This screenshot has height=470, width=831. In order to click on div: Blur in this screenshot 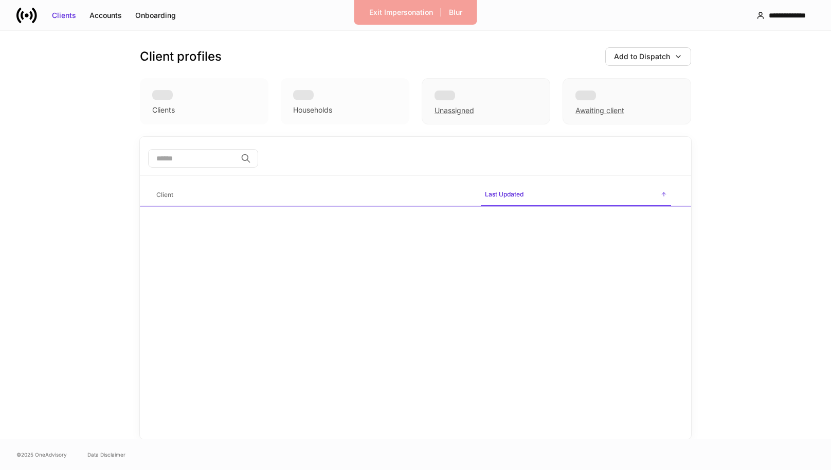, I will do `click(456, 12)`.